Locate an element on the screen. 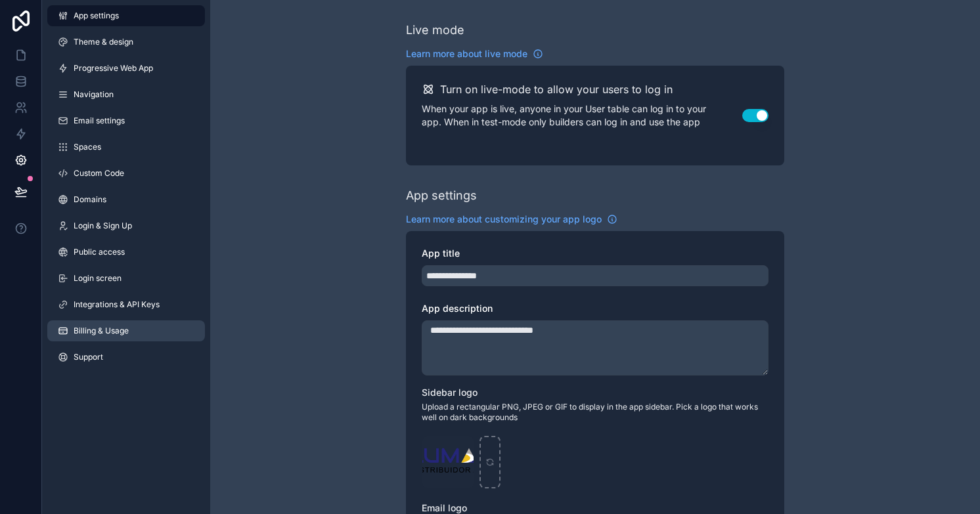  a: Email settings is located at coordinates (126, 121).